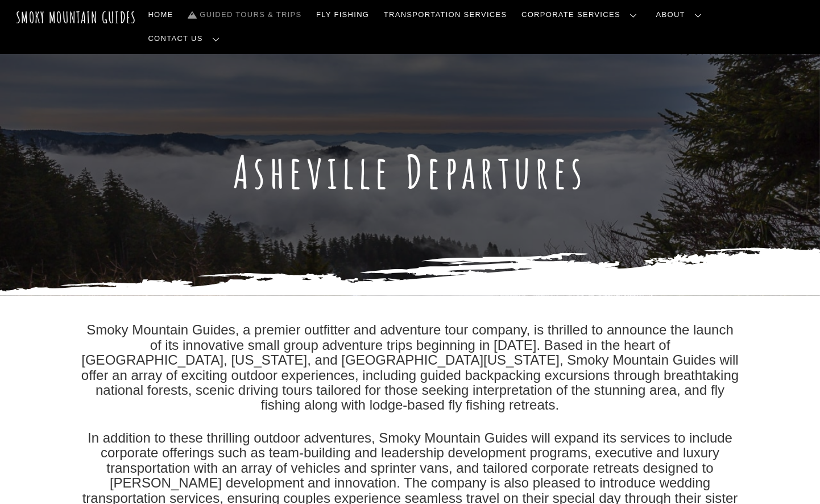 The image size is (820, 504). What do you see at coordinates (186, 39) in the screenshot?
I see `a: Contact Us` at bounding box center [186, 39].